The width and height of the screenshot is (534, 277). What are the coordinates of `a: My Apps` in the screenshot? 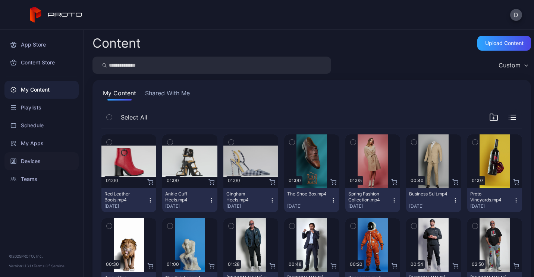 It's located at (41, 143).